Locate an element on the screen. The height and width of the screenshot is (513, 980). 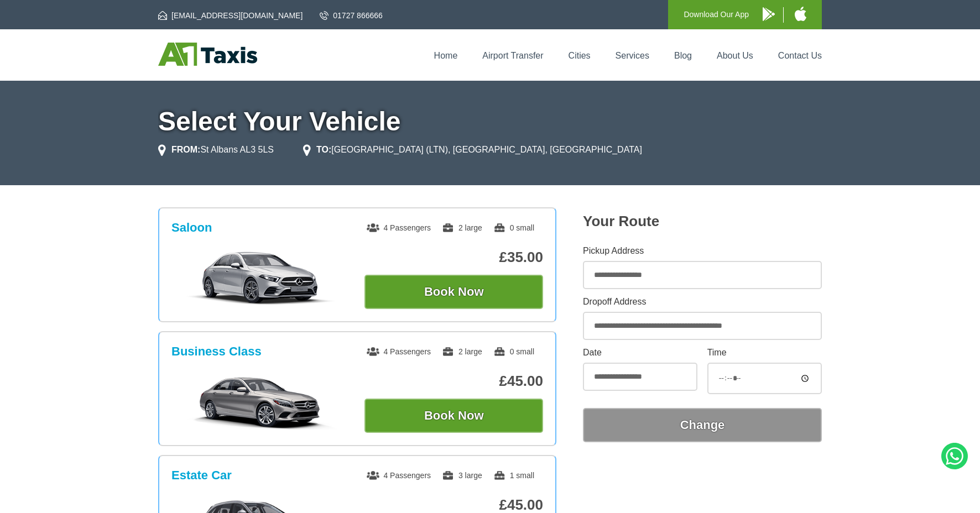
img: A1 Taxis iPhone App is located at coordinates (801, 14).